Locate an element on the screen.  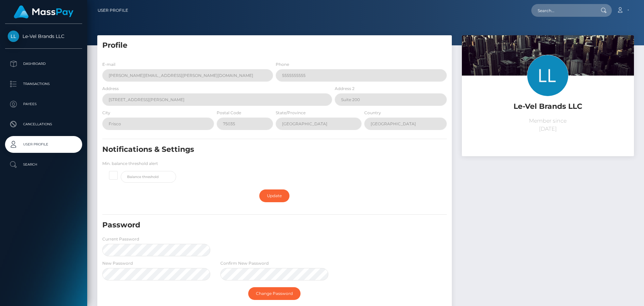
a: Cancellations is located at coordinates (44, 125).